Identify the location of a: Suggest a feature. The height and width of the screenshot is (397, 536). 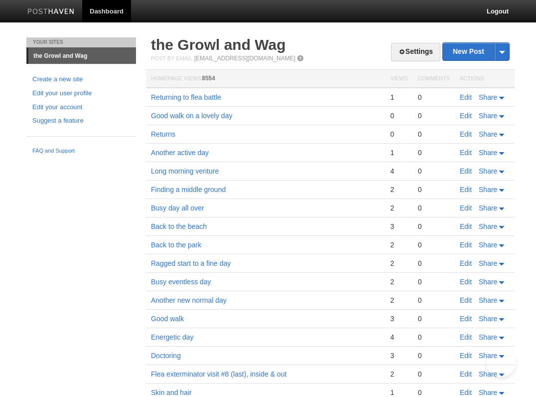
(81, 121).